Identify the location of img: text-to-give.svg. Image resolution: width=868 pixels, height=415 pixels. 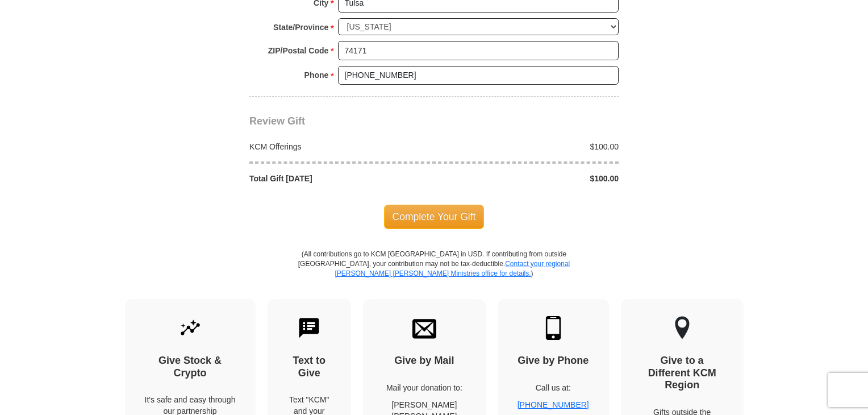
(309, 328).